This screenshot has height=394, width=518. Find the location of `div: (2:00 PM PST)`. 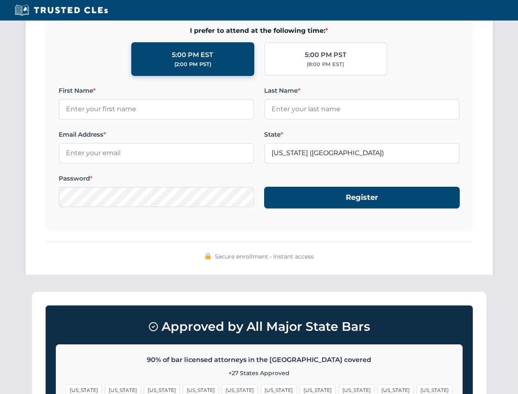

div: (2:00 PM PST) is located at coordinates (193, 64).